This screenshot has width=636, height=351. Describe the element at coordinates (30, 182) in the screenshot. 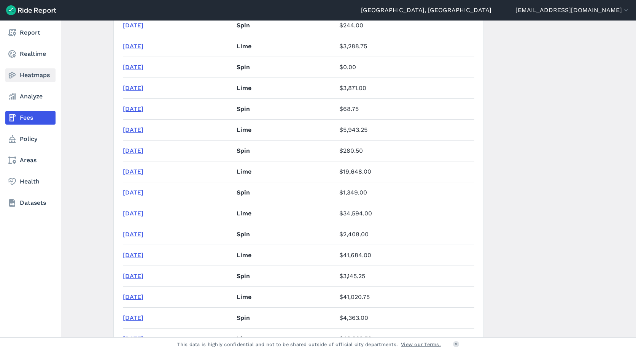

I see `a: Health` at that location.